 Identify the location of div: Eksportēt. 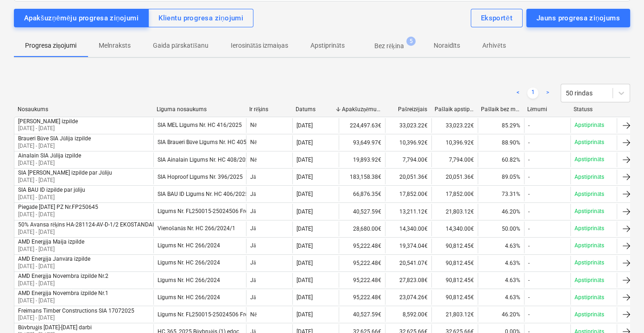
(497, 18).